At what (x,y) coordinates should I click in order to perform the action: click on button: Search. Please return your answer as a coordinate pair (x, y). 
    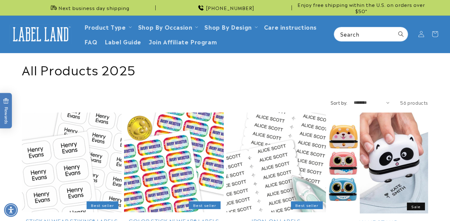
    Looking at the image, I should click on (401, 34).